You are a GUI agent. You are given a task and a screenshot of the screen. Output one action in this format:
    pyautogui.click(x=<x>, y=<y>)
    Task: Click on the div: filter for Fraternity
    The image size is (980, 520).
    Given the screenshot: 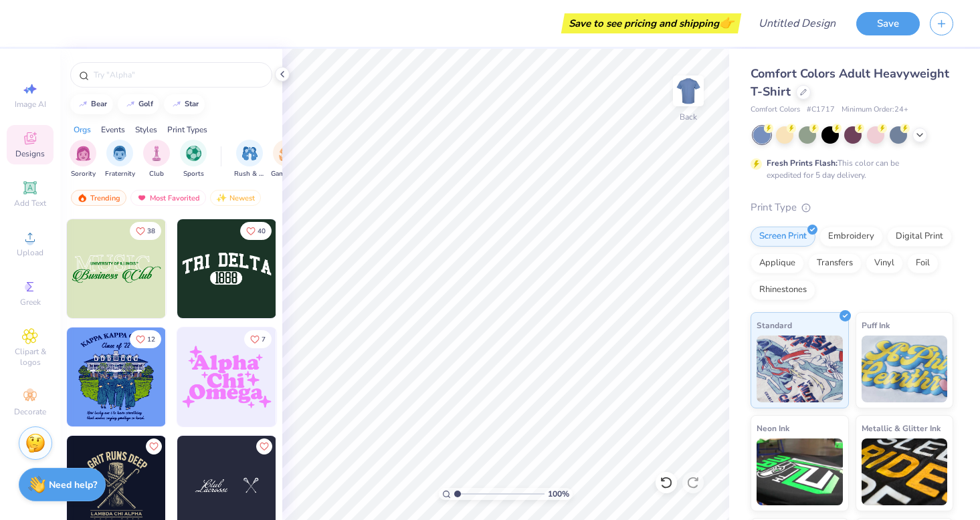 What is the action you would take?
    pyautogui.click(x=120, y=159)
    